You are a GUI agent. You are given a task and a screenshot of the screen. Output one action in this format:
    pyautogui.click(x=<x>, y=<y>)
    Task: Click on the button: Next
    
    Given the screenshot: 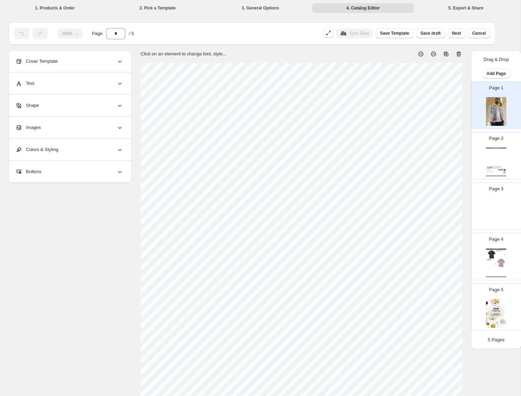 What is the action you would take?
    pyautogui.click(x=456, y=33)
    